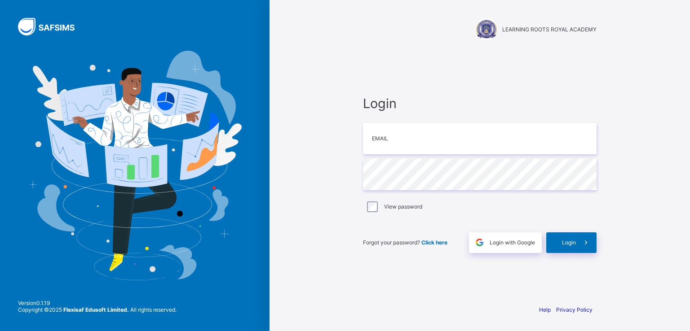  I want to click on span: Click here, so click(434, 242).